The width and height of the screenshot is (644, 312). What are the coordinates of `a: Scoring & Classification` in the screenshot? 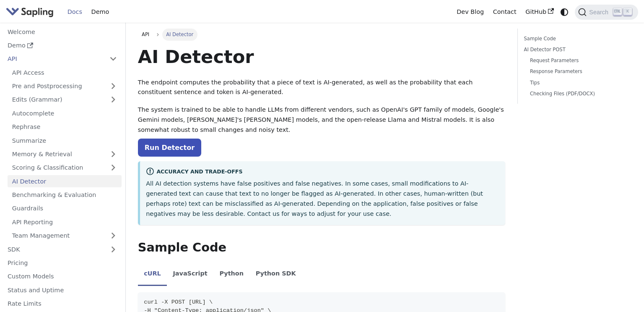 It's located at (65, 167).